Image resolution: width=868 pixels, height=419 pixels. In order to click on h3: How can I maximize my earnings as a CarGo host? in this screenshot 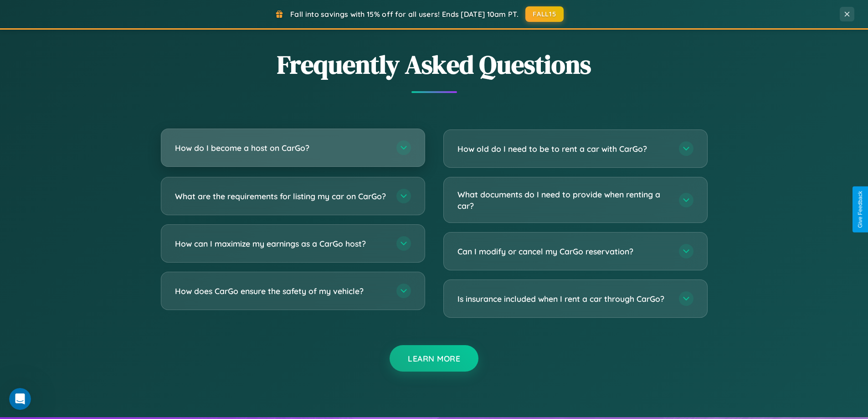, I will do `click(281, 243)`.